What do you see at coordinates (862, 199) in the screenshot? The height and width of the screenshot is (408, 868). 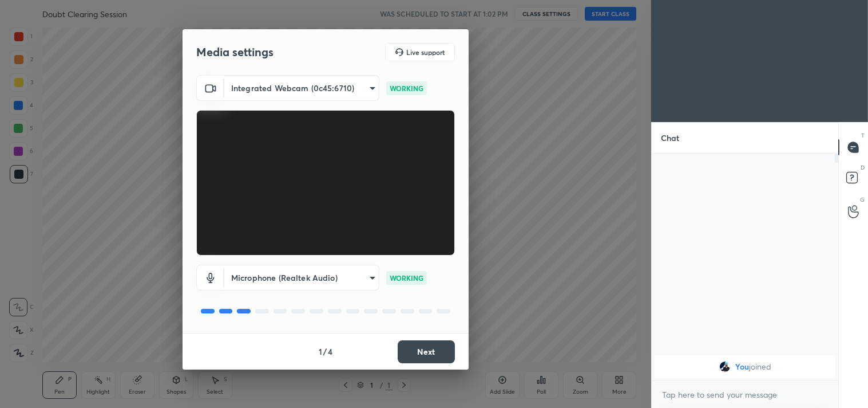 I see `p: G` at bounding box center [862, 199].